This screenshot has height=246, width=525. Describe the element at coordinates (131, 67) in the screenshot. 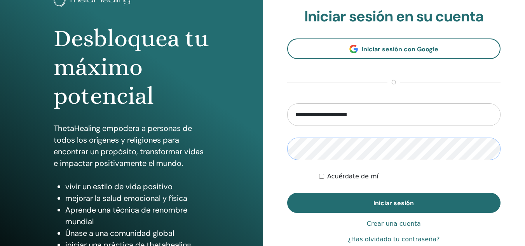

I see `font: Desbloquea tu máximo potencial` at that location.